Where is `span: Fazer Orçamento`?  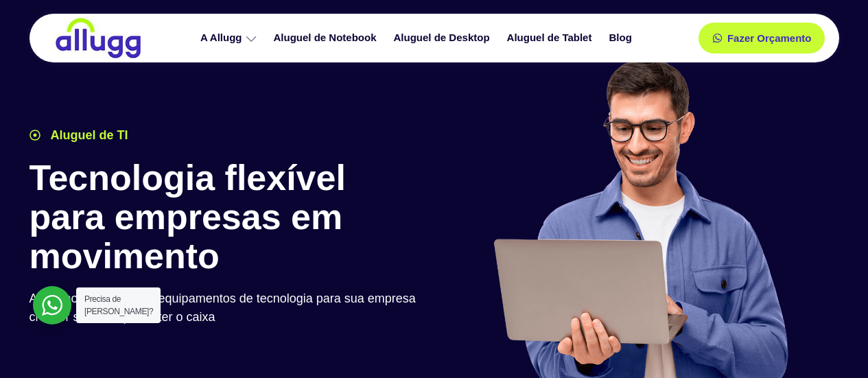 span: Fazer Orçamento is located at coordinates (769, 38).